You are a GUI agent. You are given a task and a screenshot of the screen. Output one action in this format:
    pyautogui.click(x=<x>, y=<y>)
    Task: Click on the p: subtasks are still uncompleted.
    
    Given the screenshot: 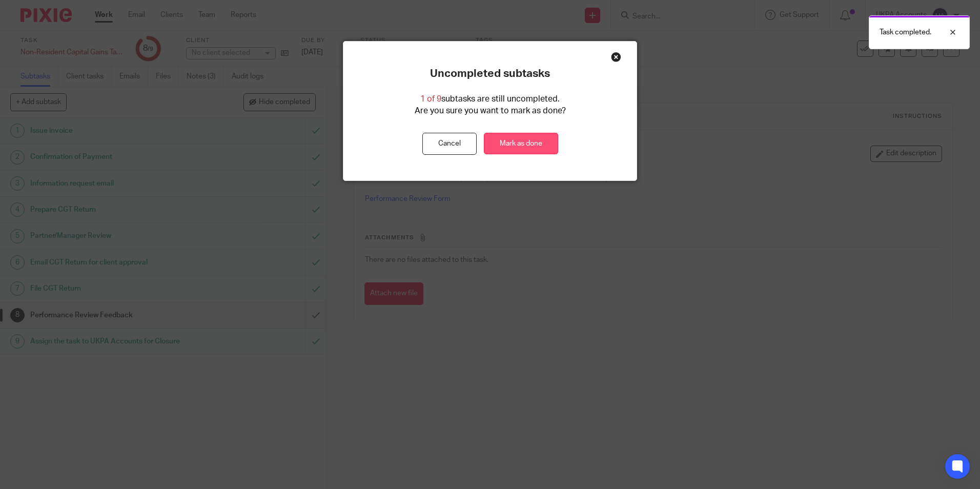 What is the action you would take?
    pyautogui.click(x=490, y=99)
    